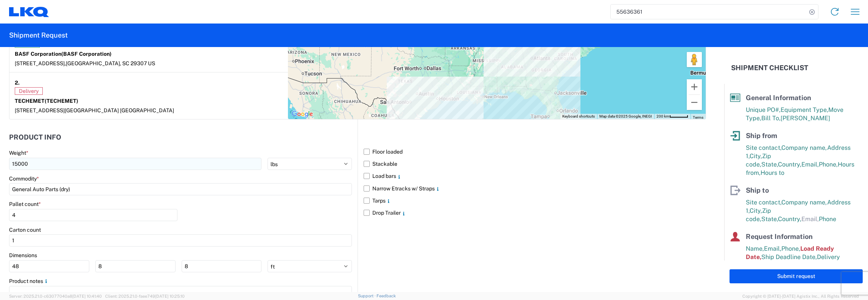 The height and width of the screenshot is (300, 868). What do you see at coordinates (709, 12) in the screenshot?
I see `input: Shipment, tracking or reference number` at bounding box center [709, 12].